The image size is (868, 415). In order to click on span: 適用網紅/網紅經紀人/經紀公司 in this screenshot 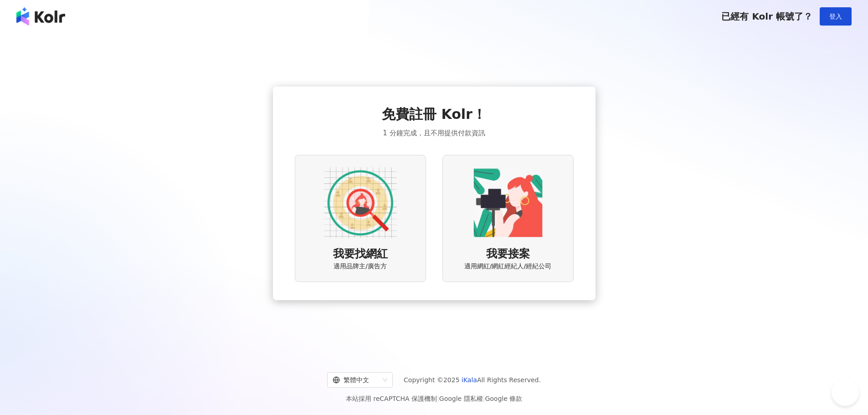, I will do `click(508, 266)`.